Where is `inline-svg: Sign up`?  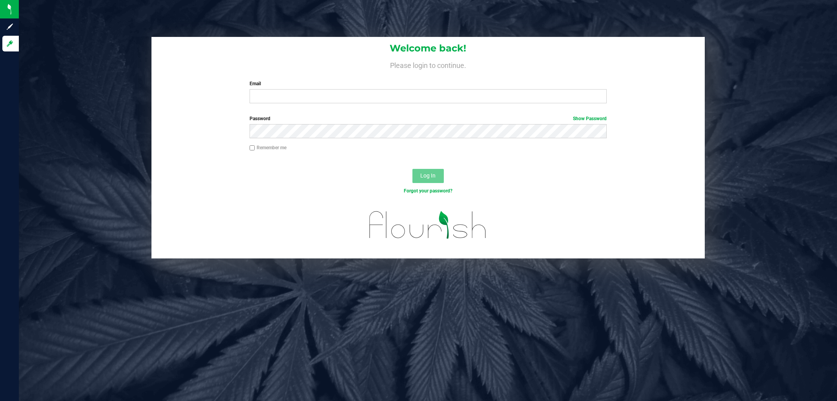
inline-svg: Sign up is located at coordinates (10, 27).